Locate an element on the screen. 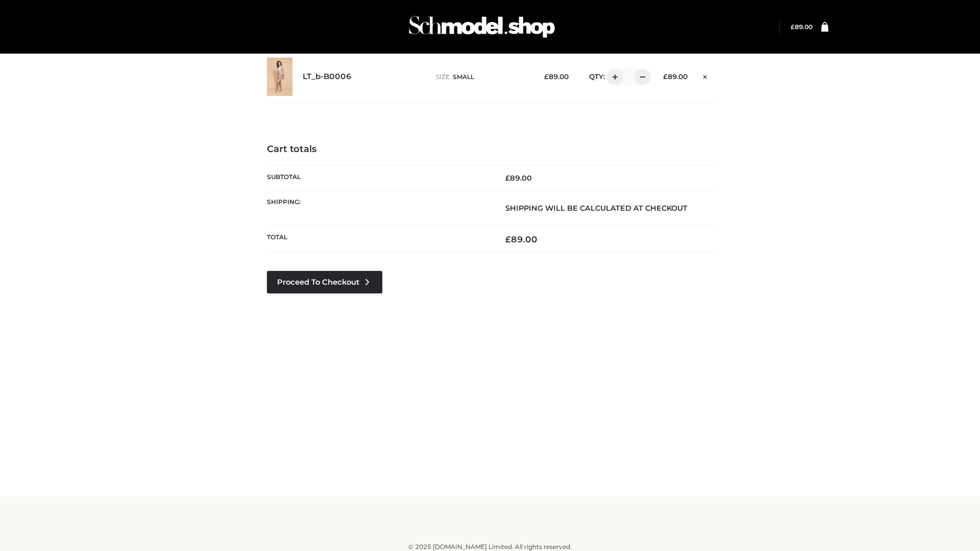 The height and width of the screenshot is (551, 980). a: Schmodel Admin 964 is located at coordinates (482, 26).